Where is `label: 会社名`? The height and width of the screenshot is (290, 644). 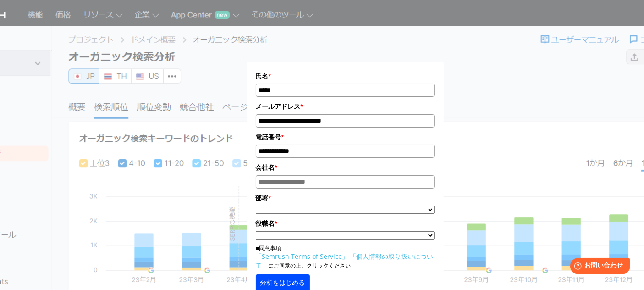 label: 会社名 is located at coordinates (345, 168).